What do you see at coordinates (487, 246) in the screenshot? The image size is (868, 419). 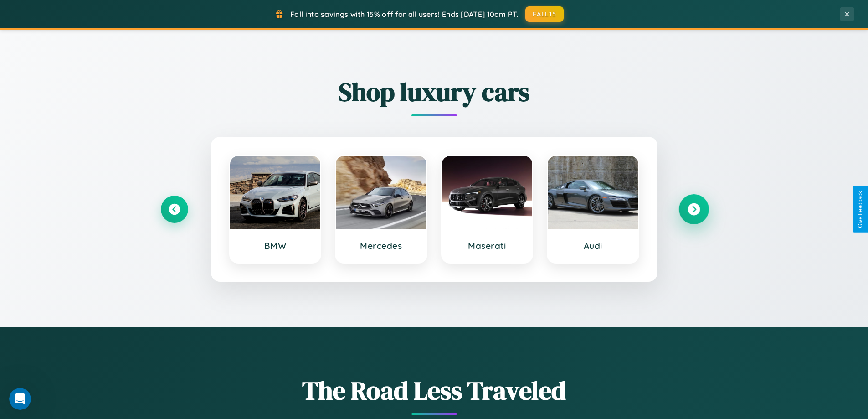 I see `h3: Maserati` at bounding box center [487, 246].